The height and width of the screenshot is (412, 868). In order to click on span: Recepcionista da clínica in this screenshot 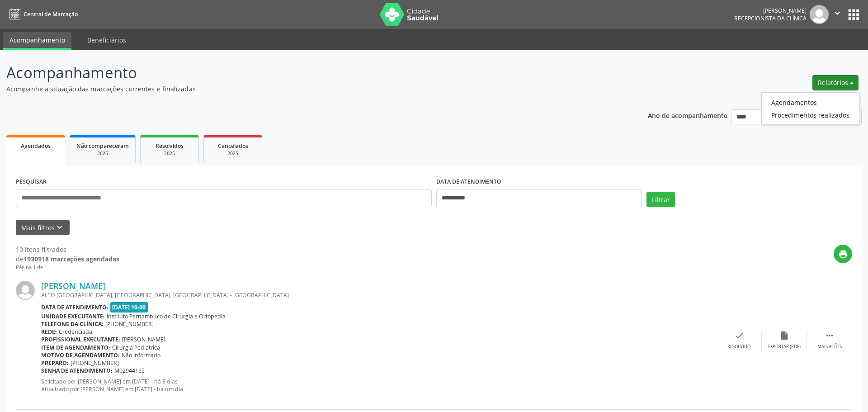, I will do `click(770, 18)`.